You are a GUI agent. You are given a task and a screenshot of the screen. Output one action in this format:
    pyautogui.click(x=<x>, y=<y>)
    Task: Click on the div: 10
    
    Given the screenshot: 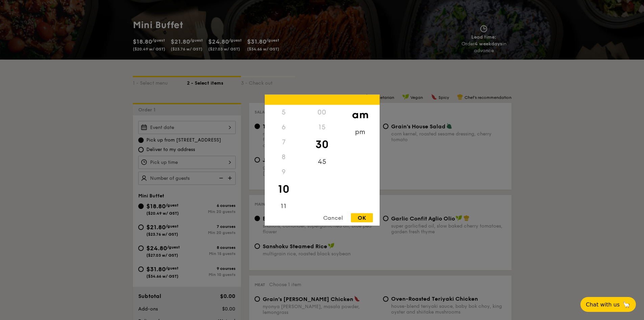 What is the action you would take?
    pyautogui.click(x=284, y=189)
    